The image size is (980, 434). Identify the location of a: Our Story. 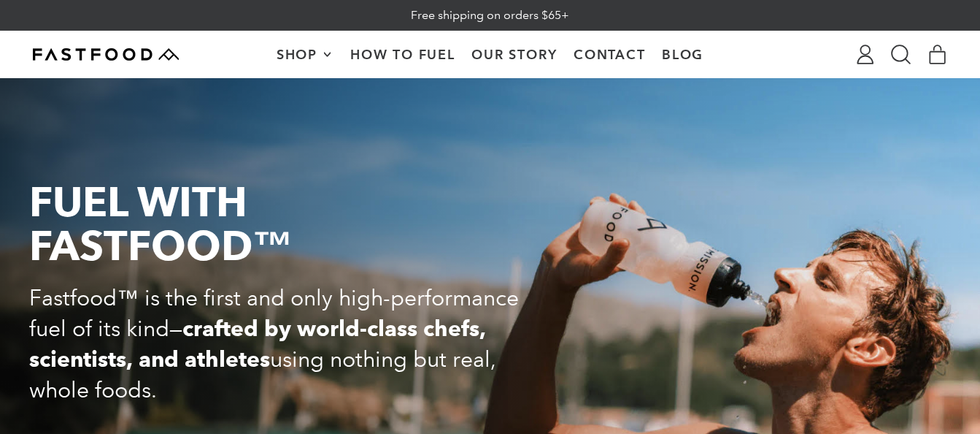
(514, 54).